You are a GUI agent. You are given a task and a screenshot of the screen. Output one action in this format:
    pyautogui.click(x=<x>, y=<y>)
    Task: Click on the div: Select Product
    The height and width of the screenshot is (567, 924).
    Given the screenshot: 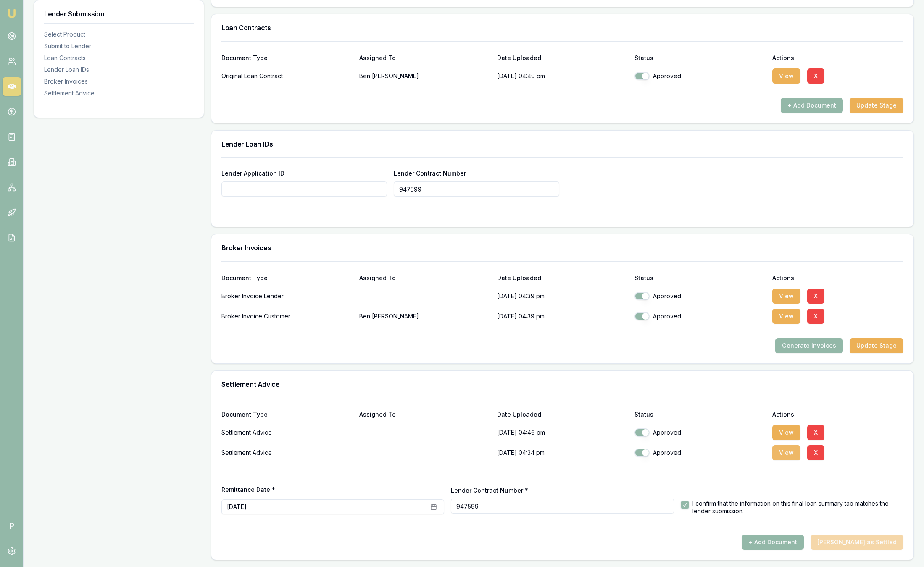 What is the action you would take?
    pyautogui.click(x=119, y=34)
    